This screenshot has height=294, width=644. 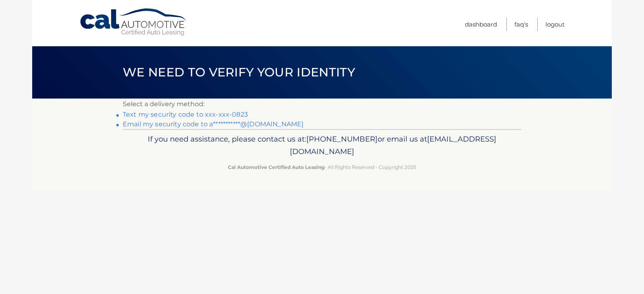 What do you see at coordinates (185, 114) in the screenshot?
I see `a: Text my security code to xxx-xxx-0823` at bounding box center [185, 114].